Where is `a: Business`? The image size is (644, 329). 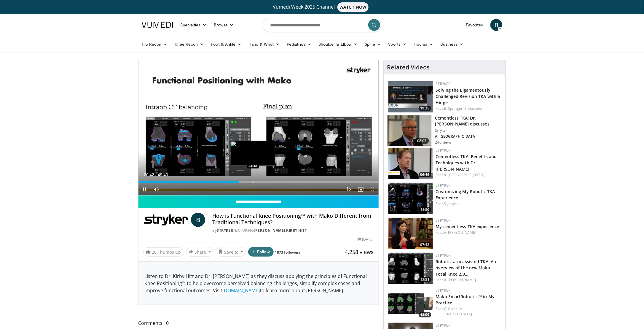 a: Business is located at coordinates (452, 44).